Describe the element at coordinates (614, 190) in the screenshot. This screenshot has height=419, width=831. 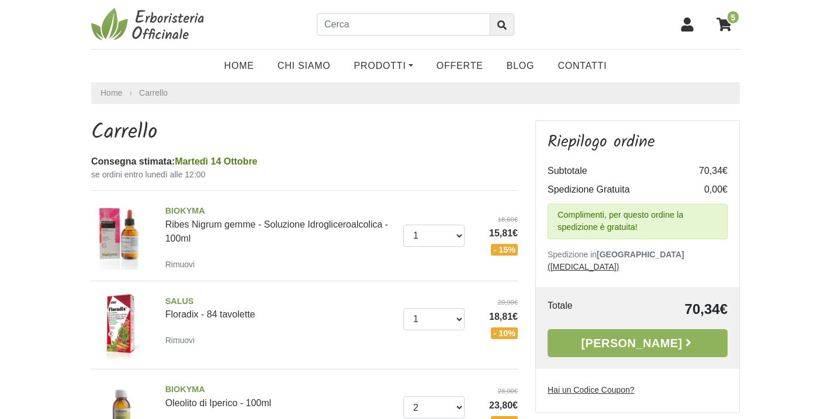
I see `td: Spedizione Gratuita` at that location.